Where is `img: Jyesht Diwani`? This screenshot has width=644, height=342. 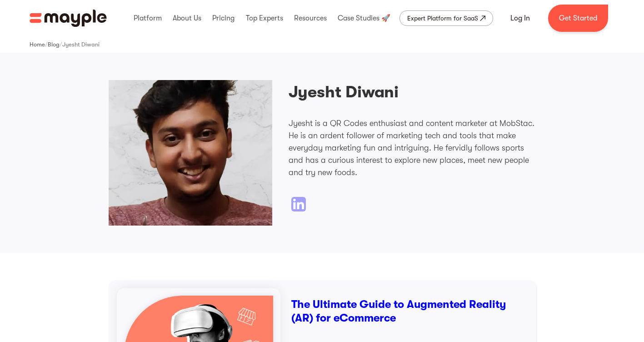 img: Jyesht Diwani is located at coordinates (190, 152).